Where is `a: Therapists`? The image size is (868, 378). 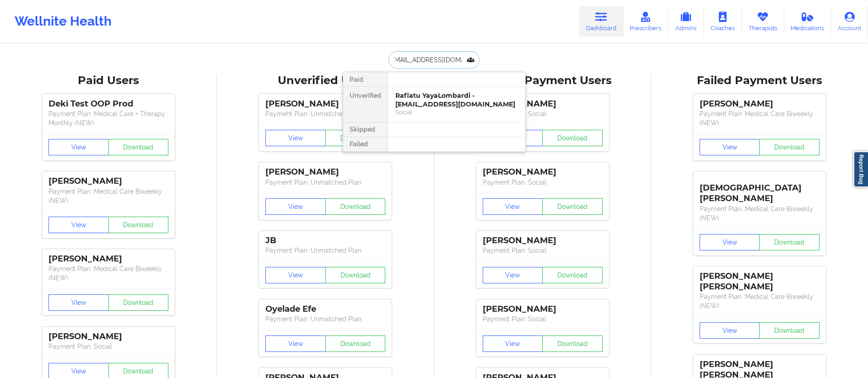
a: Therapists is located at coordinates (763, 21).